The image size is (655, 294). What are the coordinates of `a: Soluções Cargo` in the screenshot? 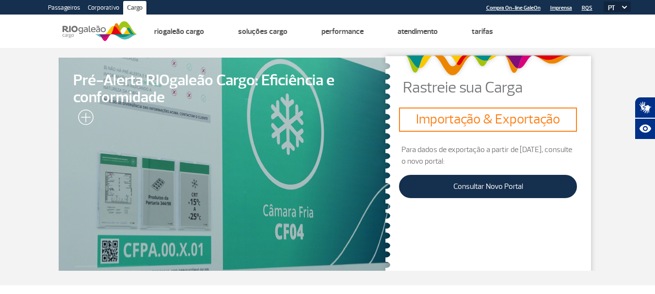 It's located at (263, 31).